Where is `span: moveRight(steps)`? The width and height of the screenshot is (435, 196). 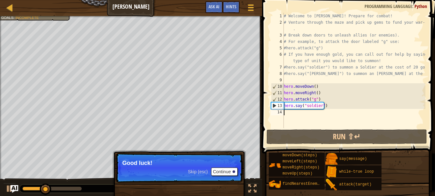 span: moveRight(steps) is located at coordinates (301, 167).